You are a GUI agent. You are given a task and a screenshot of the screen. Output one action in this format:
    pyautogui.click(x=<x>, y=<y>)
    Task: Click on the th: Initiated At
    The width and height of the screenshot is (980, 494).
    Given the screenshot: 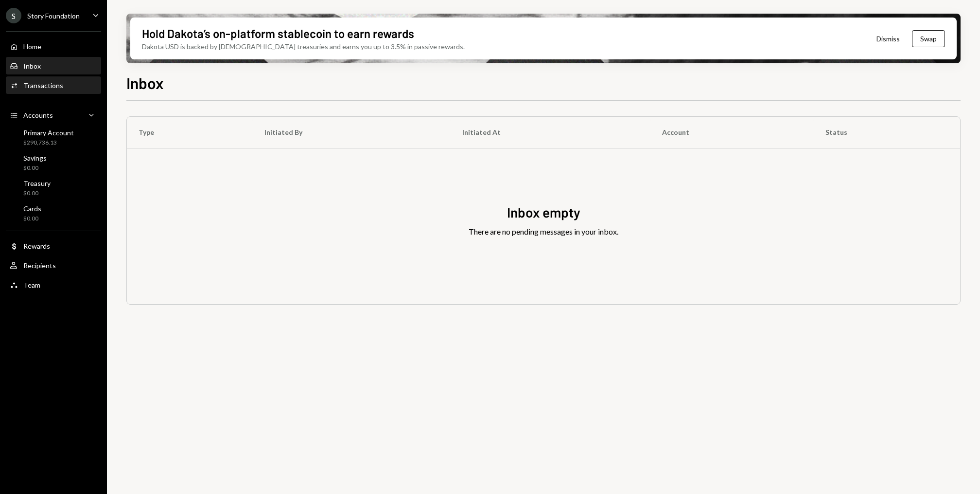 What is the action you would take?
    pyautogui.click(x=550, y=133)
    